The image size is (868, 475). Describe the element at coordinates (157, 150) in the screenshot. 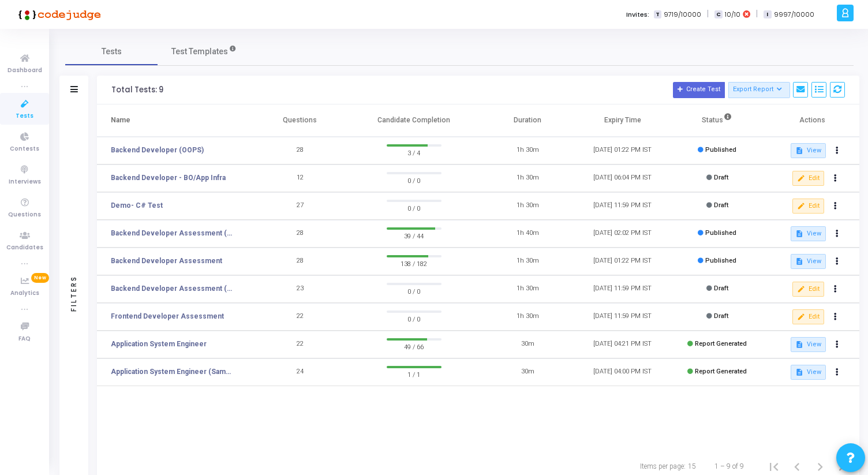

I see `a: Backend Developer (OOPS)` at that location.